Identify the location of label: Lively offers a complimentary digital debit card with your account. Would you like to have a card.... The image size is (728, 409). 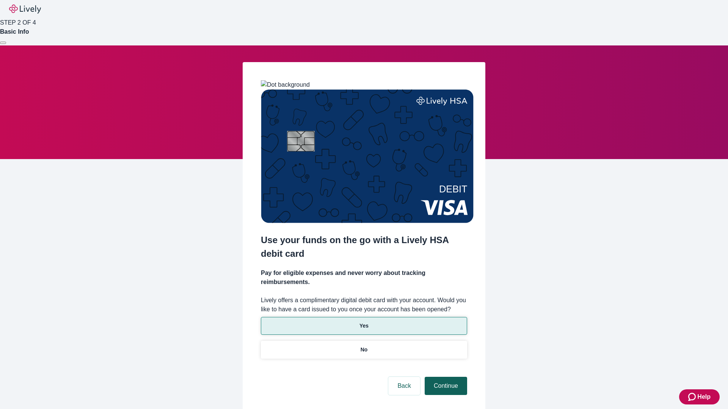
(364, 305).